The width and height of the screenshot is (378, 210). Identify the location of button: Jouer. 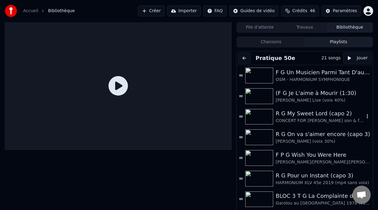
(357, 58).